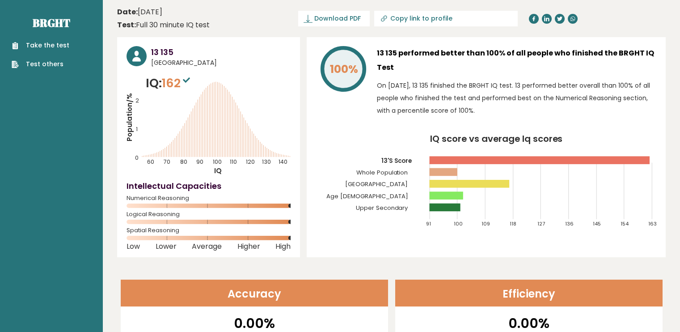 This screenshot has width=680, height=332. Describe the element at coordinates (382, 207) in the screenshot. I see `tspan: Upper Secondary` at that location.